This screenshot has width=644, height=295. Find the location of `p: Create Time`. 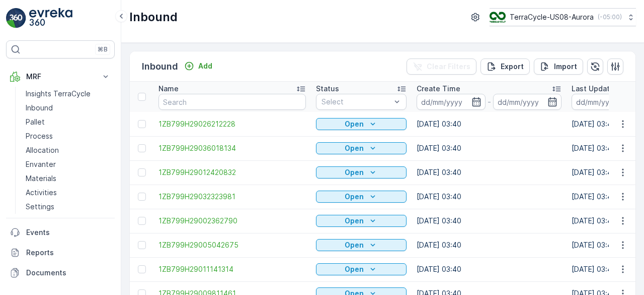

p: Create Time is located at coordinates (438, 89).